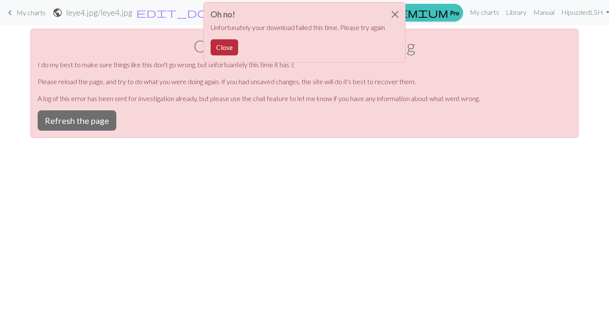 This screenshot has width=609, height=315. What do you see at coordinates (298, 14) in the screenshot?
I see `h3: Oh no!` at bounding box center [298, 14].